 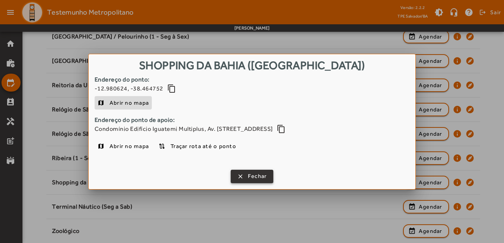 What do you see at coordinates (197, 146) in the screenshot?
I see `a: Traçar rota até o ponto` at bounding box center [197, 146].